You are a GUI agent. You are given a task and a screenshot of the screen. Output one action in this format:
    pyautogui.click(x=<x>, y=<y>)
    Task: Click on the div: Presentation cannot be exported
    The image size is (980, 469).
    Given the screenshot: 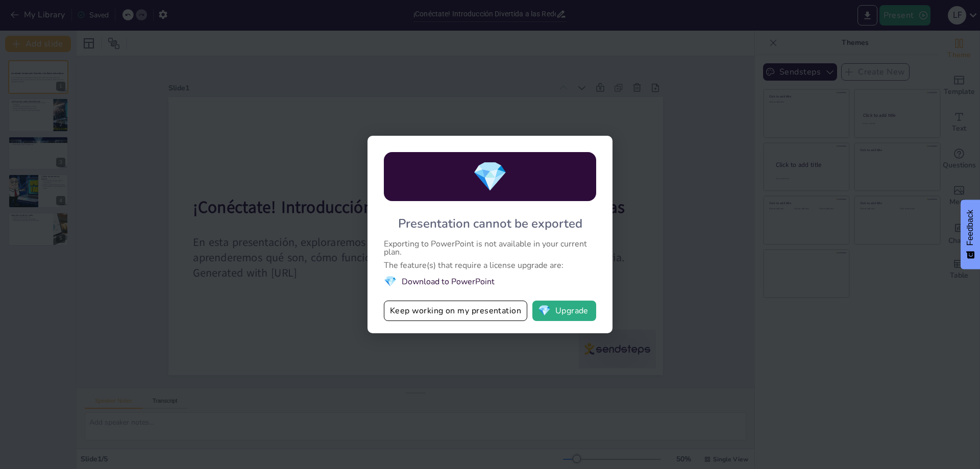 What is the action you would take?
    pyautogui.click(x=490, y=223)
    